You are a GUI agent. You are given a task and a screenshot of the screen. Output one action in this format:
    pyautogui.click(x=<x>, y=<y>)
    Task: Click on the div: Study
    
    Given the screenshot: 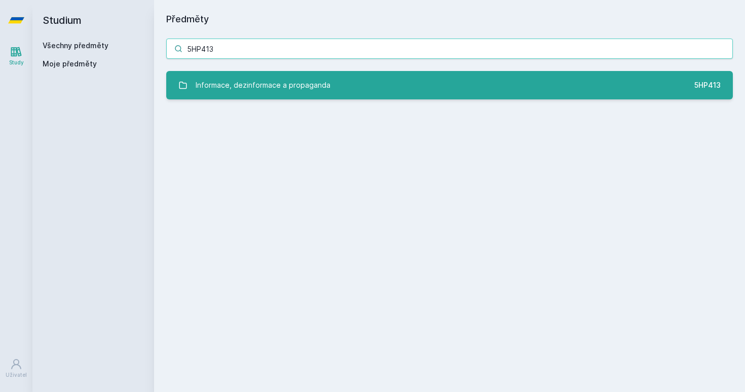 What is the action you would take?
    pyautogui.click(x=16, y=62)
    